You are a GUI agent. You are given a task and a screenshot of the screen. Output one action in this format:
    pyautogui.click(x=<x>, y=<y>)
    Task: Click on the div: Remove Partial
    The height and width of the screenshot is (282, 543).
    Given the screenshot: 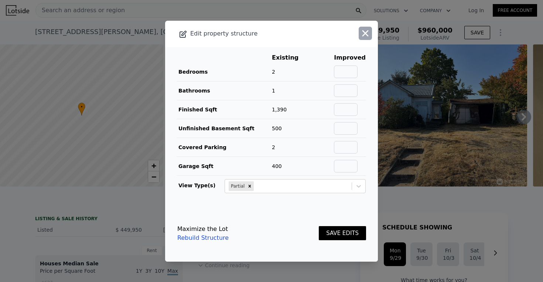 What is the action you would take?
    pyautogui.click(x=250, y=186)
    